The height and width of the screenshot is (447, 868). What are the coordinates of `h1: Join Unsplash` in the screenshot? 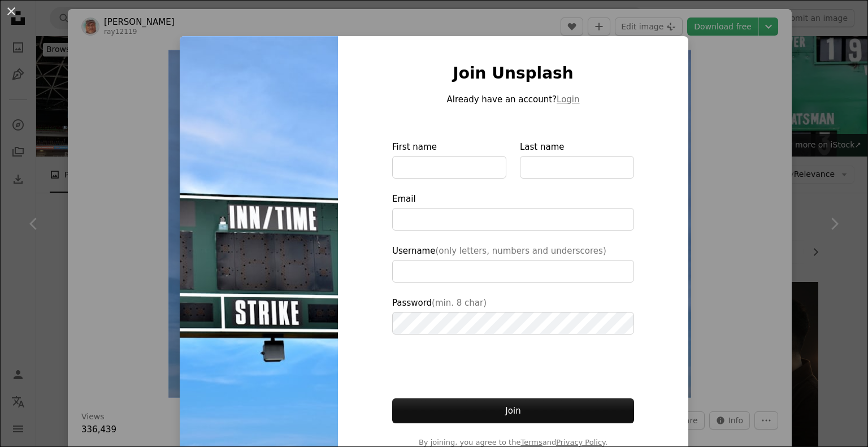 It's located at (513, 73).